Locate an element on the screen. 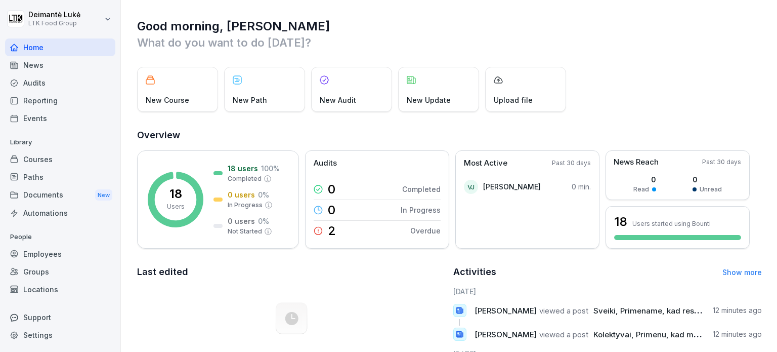  p: Audits is located at coordinates (325, 163).